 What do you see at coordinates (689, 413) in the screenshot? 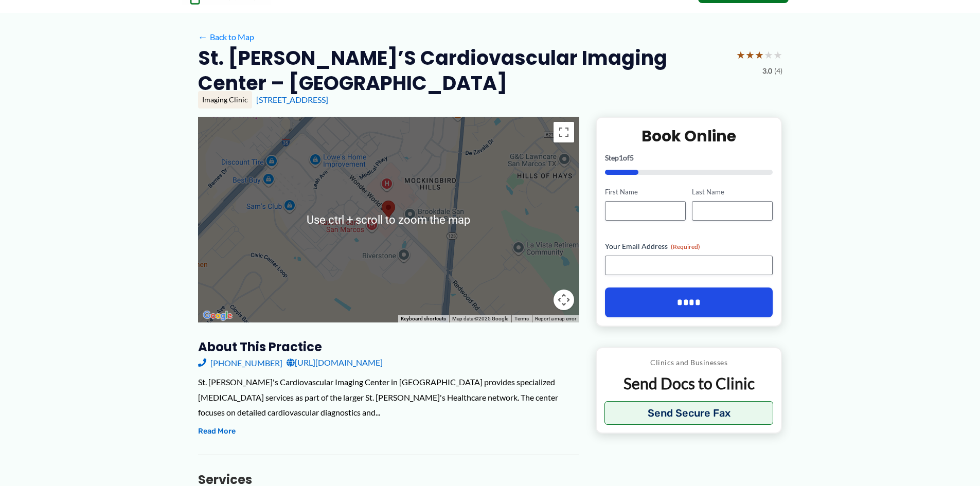
I see `button: Send Secure Fax` at bounding box center [689, 413].